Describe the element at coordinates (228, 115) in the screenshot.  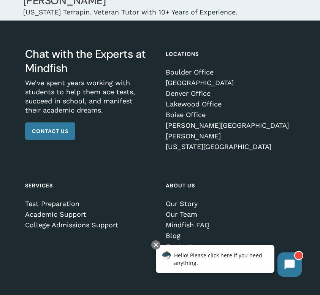
I see `a: Boise Office` at that location.